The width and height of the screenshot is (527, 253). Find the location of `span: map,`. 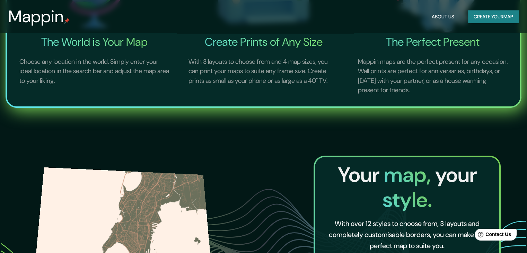

span: map, is located at coordinates (409, 175).